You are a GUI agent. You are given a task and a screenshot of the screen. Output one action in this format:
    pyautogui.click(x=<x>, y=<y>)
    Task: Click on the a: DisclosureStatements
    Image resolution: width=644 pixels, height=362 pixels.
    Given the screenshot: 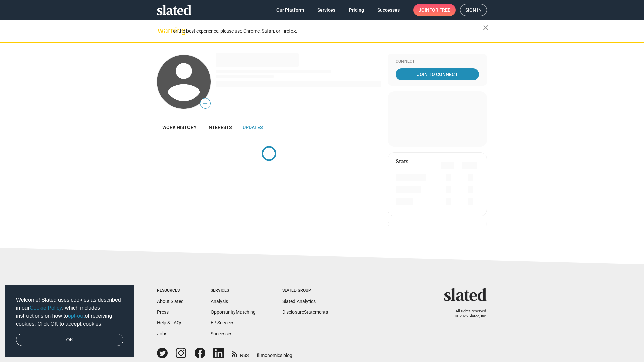 What is the action you would take?
    pyautogui.click(x=305, y=312)
    